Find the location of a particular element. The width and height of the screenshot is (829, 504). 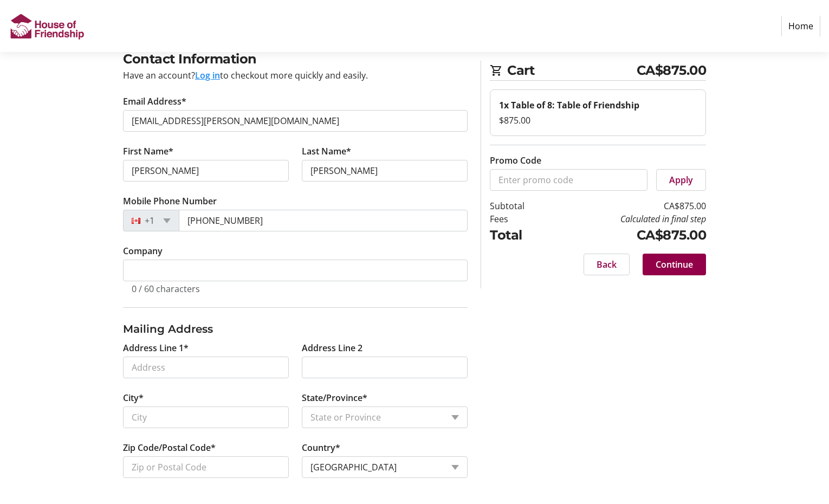

div: $875.00 is located at coordinates (597, 120).